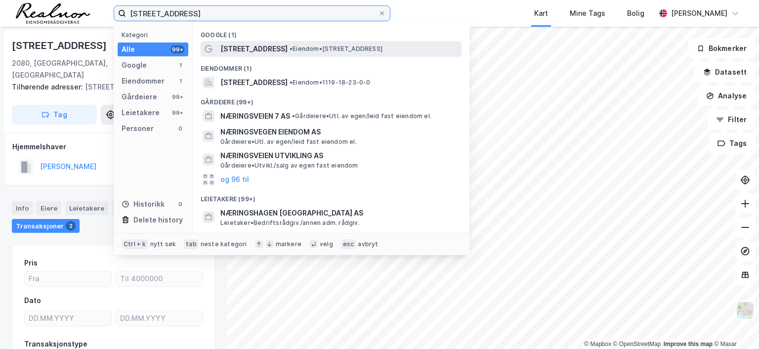 The image size is (759, 349). What do you see at coordinates (158, 220) in the screenshot?
I see `div: Delete history` at bounding box center [158, 220].